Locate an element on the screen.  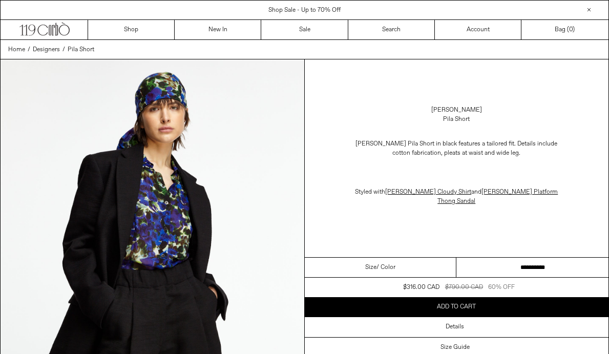
div: $790.00 CAD is located at coordinates (464, 287).